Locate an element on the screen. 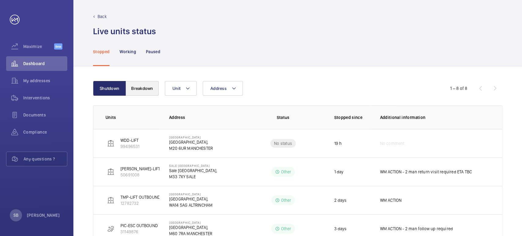 The image size is (522, 236). img: escalator.svg is located at coordinates (111, 229).